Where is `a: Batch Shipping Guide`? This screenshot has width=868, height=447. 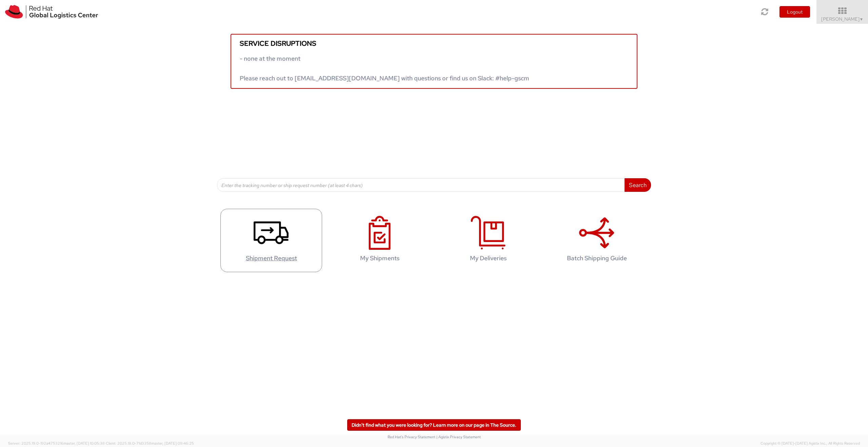 a: Batch Shipping Guide is located at coordinates (597, 240).